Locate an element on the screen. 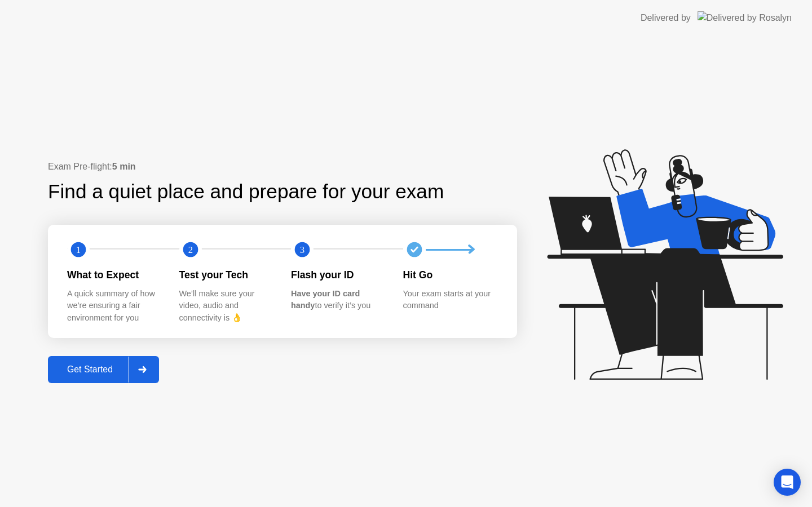 Image resolution: width=812 pixels, height=507 pixels. div: Open Intercom Messenger is located at coordinates (787, 482).